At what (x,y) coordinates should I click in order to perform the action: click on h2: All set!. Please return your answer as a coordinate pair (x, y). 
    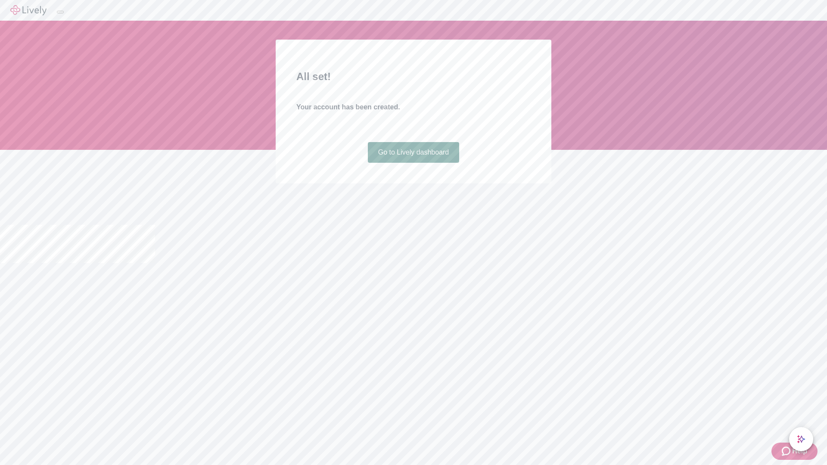
    Looking at the image, I should click on (413, 77).